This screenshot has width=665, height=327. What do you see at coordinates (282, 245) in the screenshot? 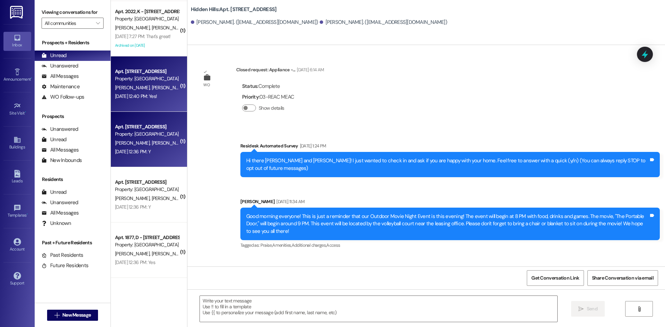
I see `span: Amenities ,` at bounding box center [282, 245].